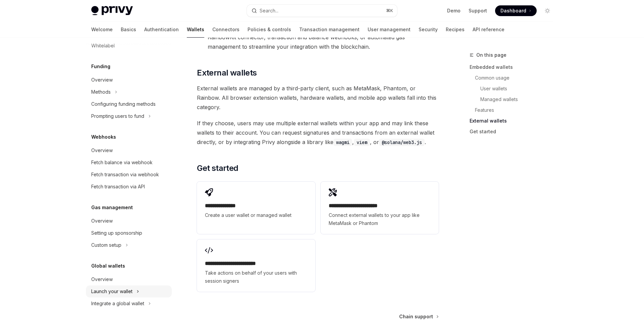 This screenshot has height=323, width=644. Describe the element at coordinates (108, 266) in the screenshot. I see `h5: Global wallets` at that location.